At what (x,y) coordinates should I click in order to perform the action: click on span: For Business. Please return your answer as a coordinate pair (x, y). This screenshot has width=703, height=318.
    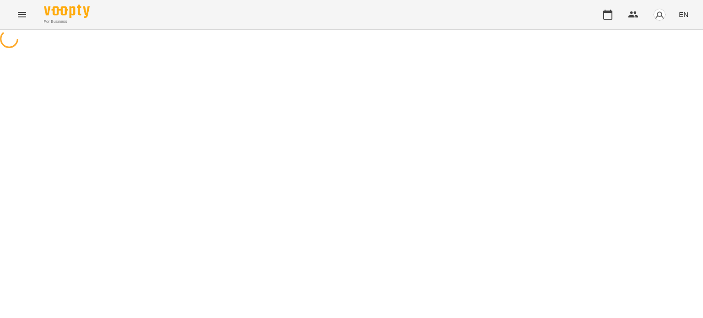
    Looking at the image, I should click on (67, 22).